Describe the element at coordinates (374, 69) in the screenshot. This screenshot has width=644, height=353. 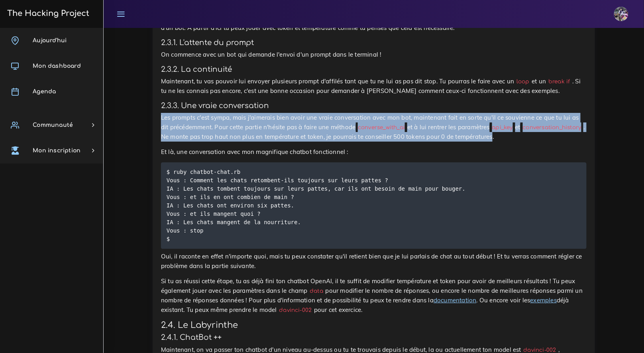
I see `h4: 2.3.2. La continuité` at that location.